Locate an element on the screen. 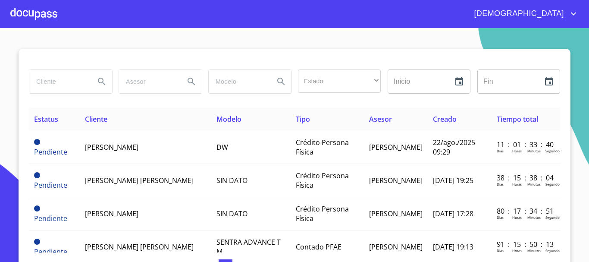 This screenshot has height=262, width=589. p: 91 : 15 : 50 : 13 is located at coordinates (525, 244).